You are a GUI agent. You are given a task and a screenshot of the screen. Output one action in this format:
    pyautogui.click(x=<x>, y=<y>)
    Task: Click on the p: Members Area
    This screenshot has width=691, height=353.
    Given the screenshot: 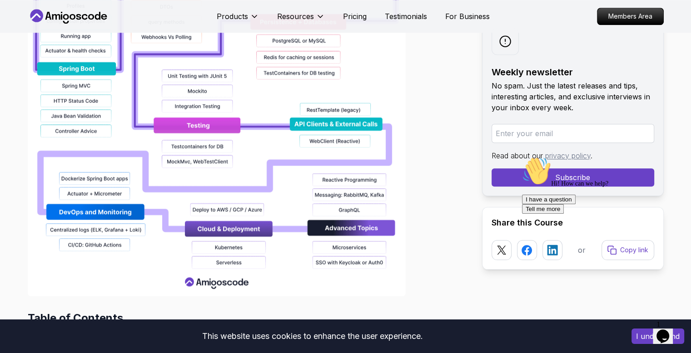 What is the action you would take?
    pyautogui.click(x=630, y=16)
    